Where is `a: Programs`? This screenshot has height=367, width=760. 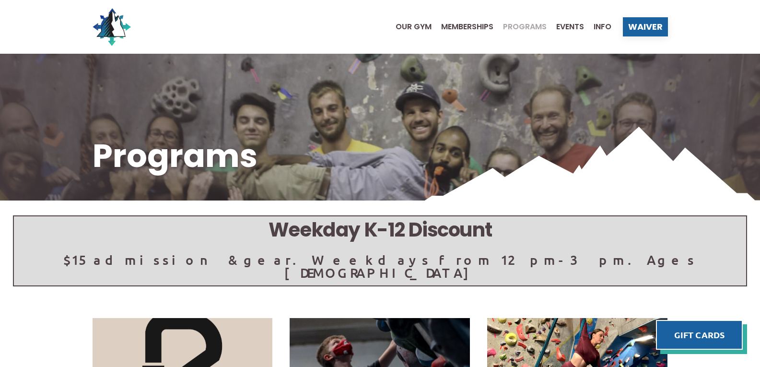
a: Programs is located at coordinates (520, 27).